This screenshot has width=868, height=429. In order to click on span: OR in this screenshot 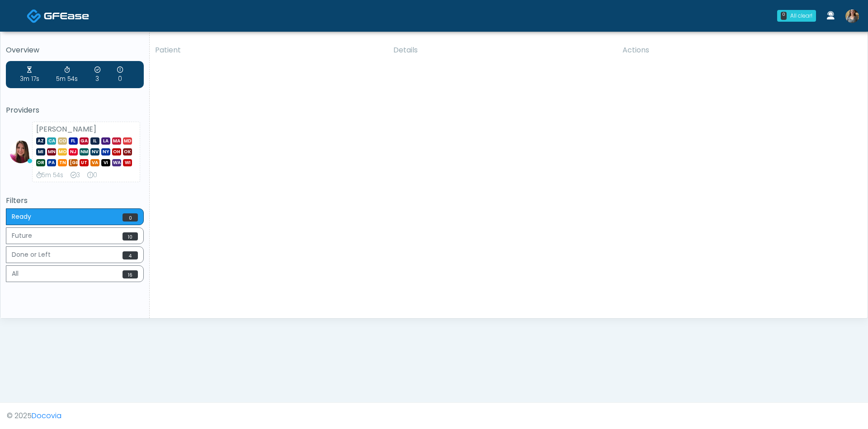, I will do `click(40, 163)`.